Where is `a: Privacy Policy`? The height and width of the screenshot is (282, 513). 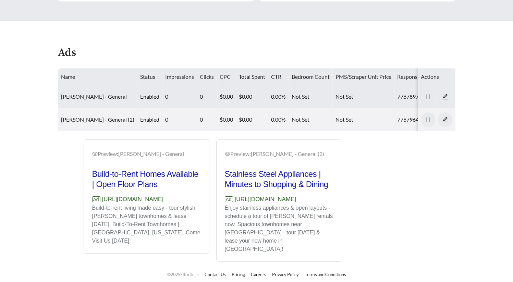 a: Privacy Policy is located at coordinates (286, 275).